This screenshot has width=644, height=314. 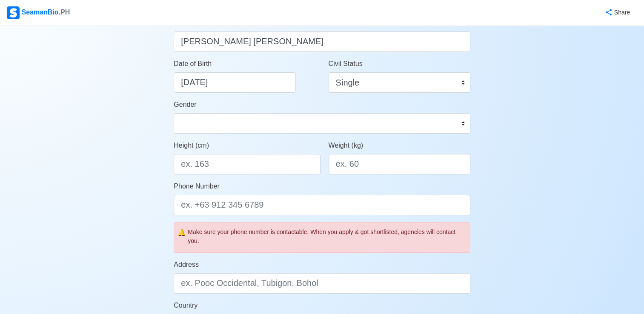 What do you see at coordinates (185, 105) in the screenshot?
I see `label: Gender` at bounding box center [185, 105].